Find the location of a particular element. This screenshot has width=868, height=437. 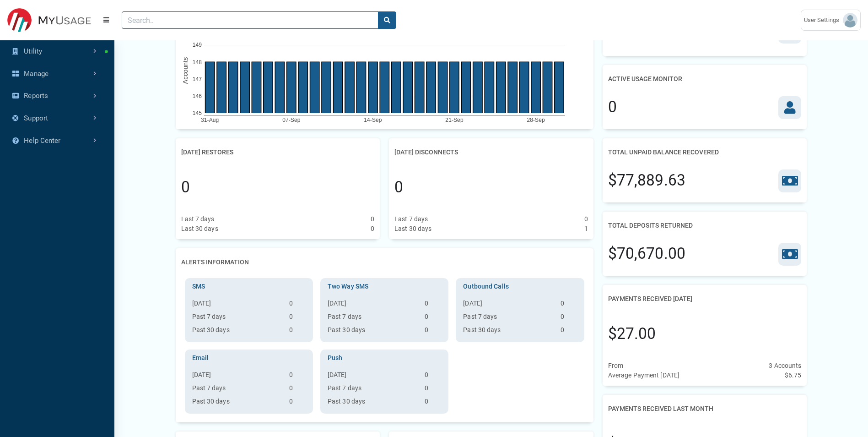

h2: Alerts Information is located at coordinates (215, 262).